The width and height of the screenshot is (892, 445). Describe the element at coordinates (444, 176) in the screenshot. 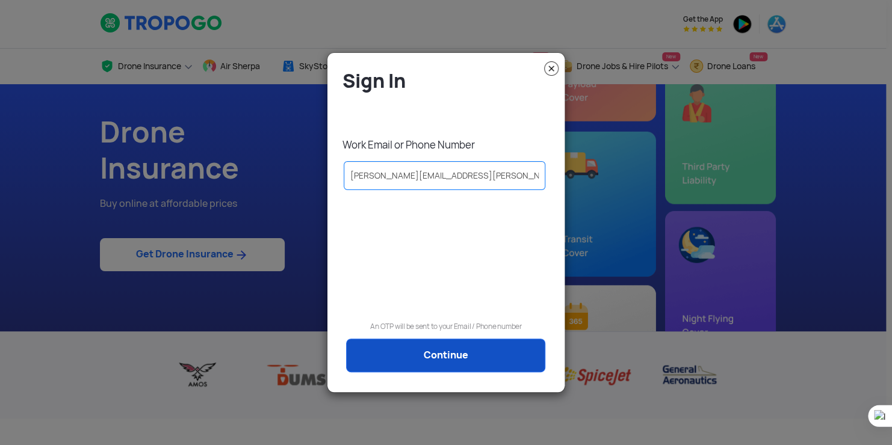

I see `input: Your Email Id / Phone Number` at that location.